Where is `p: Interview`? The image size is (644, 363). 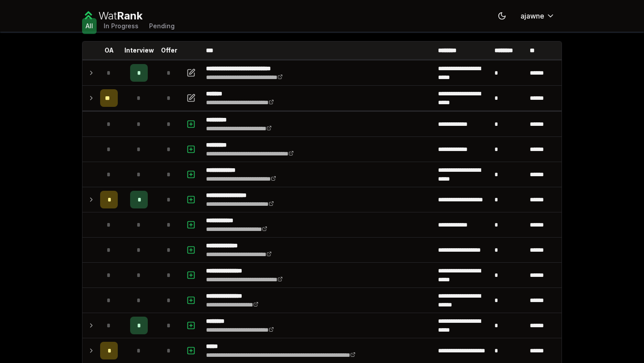
p: Interview is located at coordinates (139, 50).